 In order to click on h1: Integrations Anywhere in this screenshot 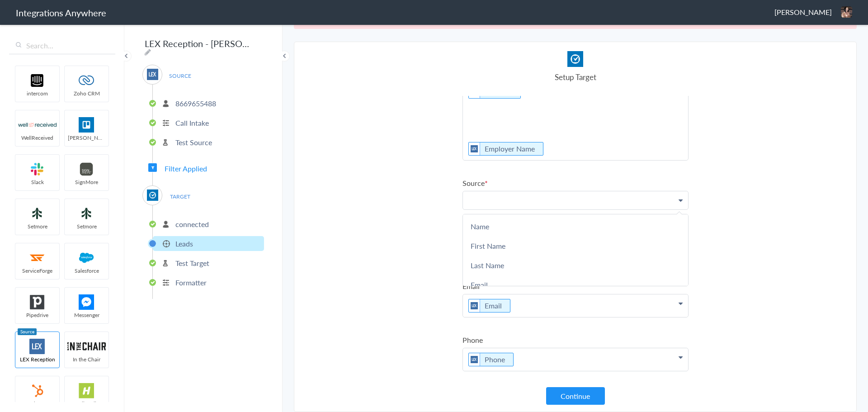, I will do `click(61, 13)`.